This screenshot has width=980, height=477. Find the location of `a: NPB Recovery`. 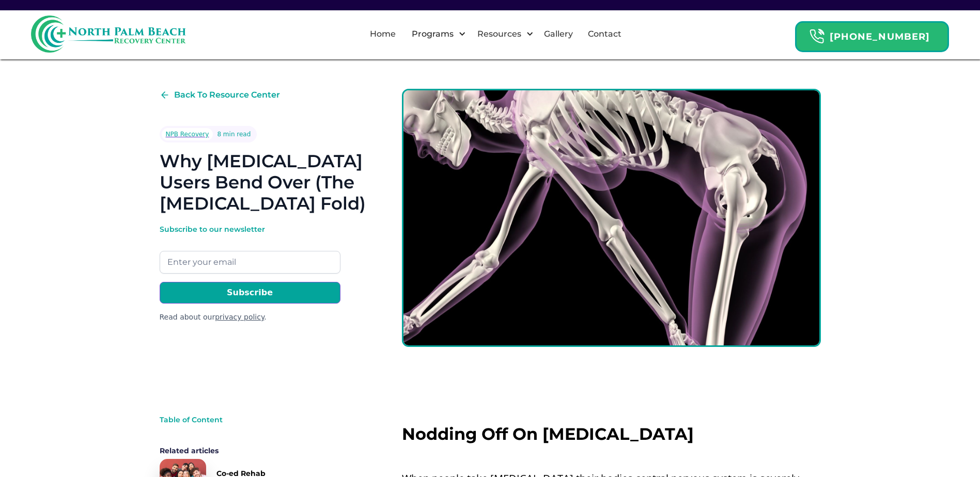

a: NPB Recovery is located at coordinates (187, 134).